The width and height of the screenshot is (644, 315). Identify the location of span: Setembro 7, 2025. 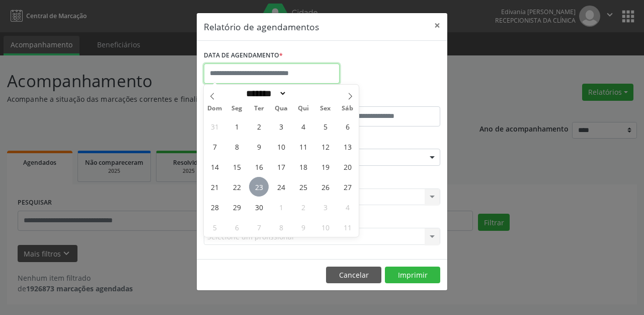
(215, 146).